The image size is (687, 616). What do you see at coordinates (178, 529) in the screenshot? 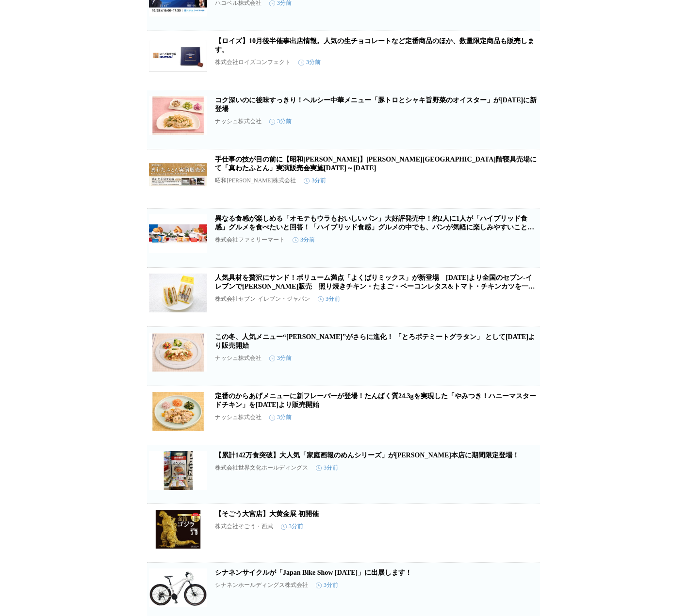
I see `img: 【そごう大宮店】大黄金展 初開催` at bounding box center [178, 529].